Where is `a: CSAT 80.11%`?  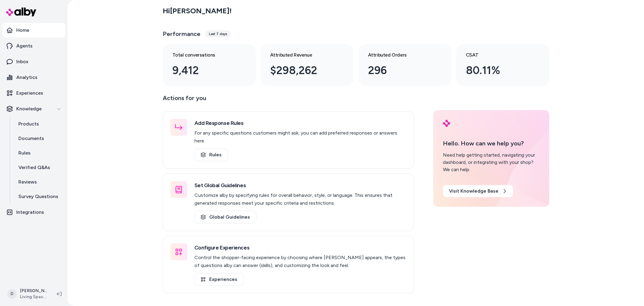
a: CSAT 80.11% is located at coordinates (503, 65).